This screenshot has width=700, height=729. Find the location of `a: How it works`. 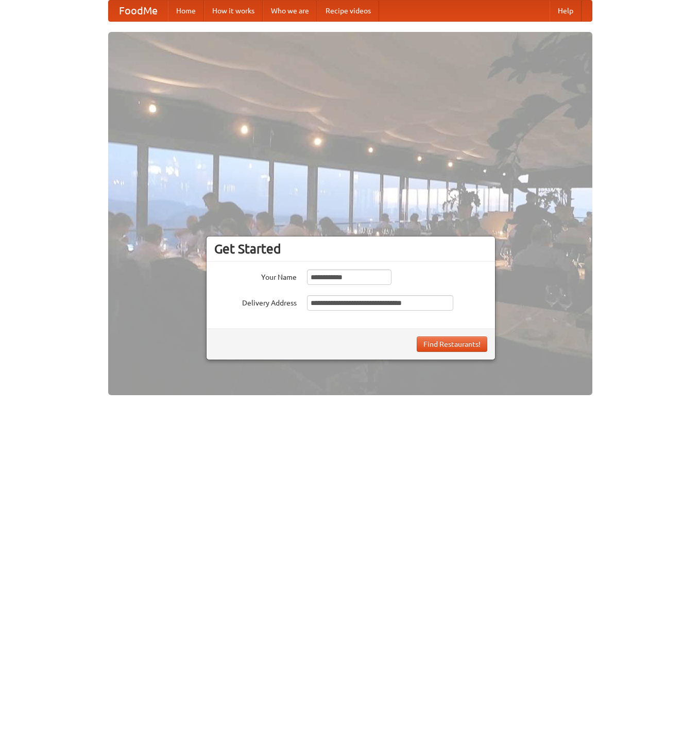

a: How it works is located at coordinates (233, 10).